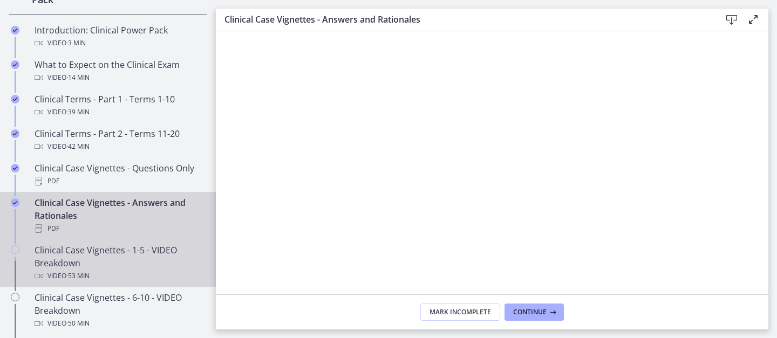 The image size is (777, 338). What do you see at coordinates (119, 140) in the screenshot?
I see `div: Clinical Terms - Part 2 - Terms 11-20` at bounding box center [119, 140].